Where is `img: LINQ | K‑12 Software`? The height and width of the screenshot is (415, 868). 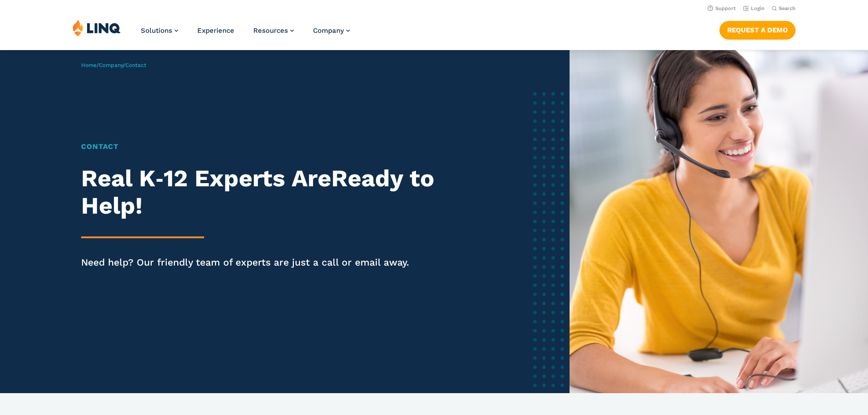
img: LINQ | K‑12 Software is located at coordinates (97, 28).